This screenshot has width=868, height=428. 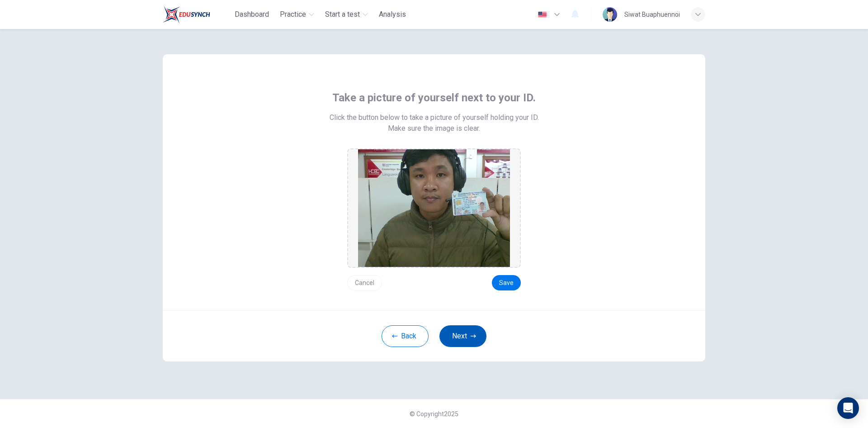 What do you see at coordinates (506, 283) in the screenshot?
I see `button: Save` at bounding box center [506, 283].